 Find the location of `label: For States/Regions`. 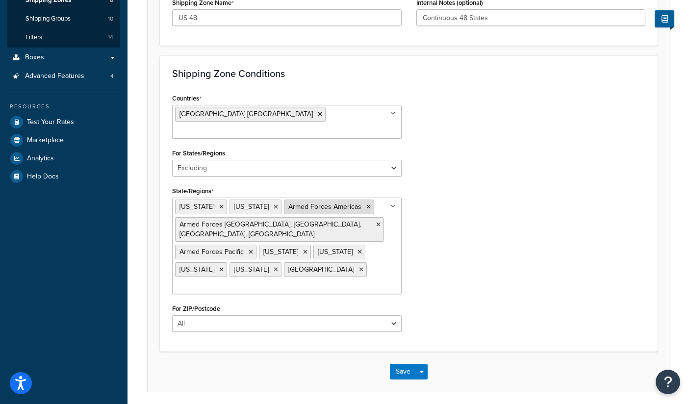

label: For States/Regions is located at coordinates (199, 153).